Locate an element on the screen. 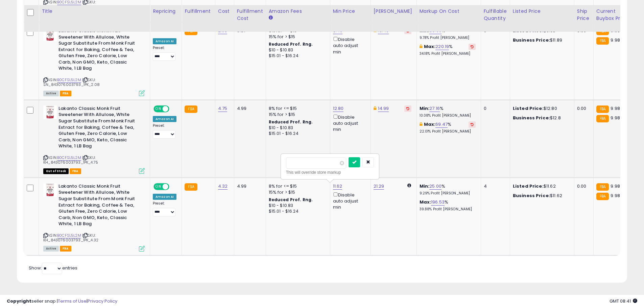  div: $11.89 is located at coordinates (541, 40).